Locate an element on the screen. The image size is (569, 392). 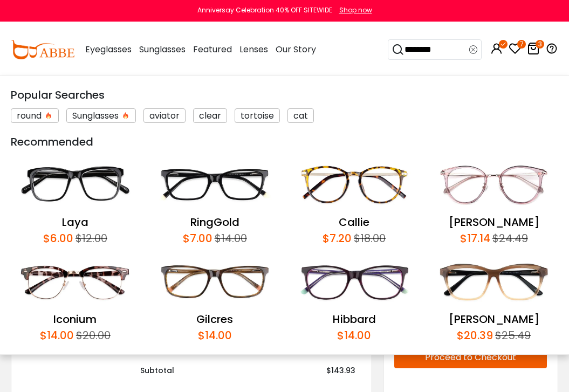
div: $25.49 is located at coordinates (512, 335).